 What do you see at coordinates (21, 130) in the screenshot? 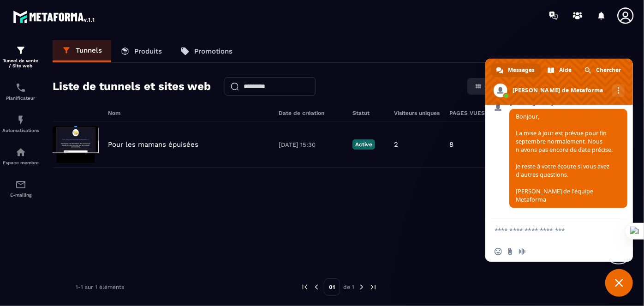
I see `p: Automatisations` at bounding box center [21, 130].